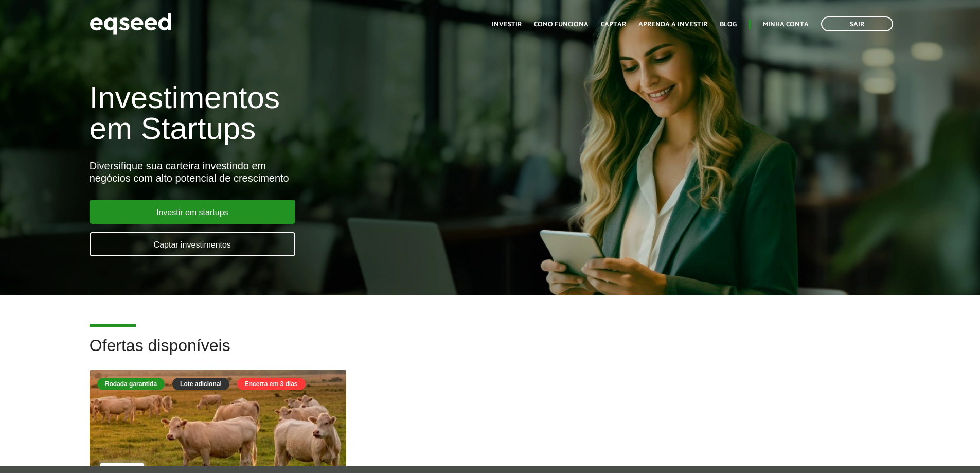  What do you see at coordinates (561, 25) in the screenshot?
I see `a: Como funciona` at bounding box center [561, 25].